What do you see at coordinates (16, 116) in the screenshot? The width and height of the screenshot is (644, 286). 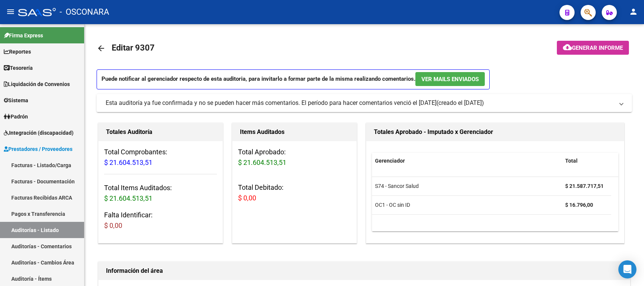 I see `span: Padrón` at bounding box center [16, 116].